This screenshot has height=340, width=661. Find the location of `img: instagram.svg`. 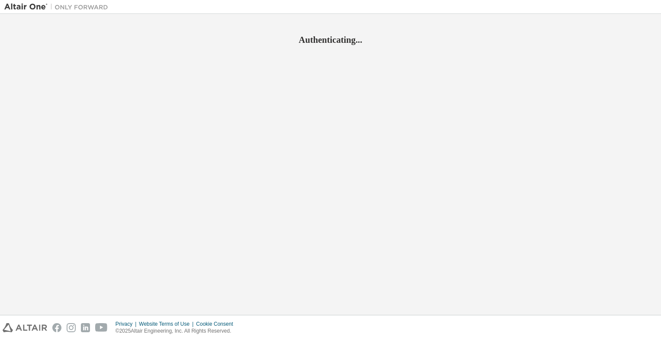

img: instagram.svg is located at coordinates (71, 327).